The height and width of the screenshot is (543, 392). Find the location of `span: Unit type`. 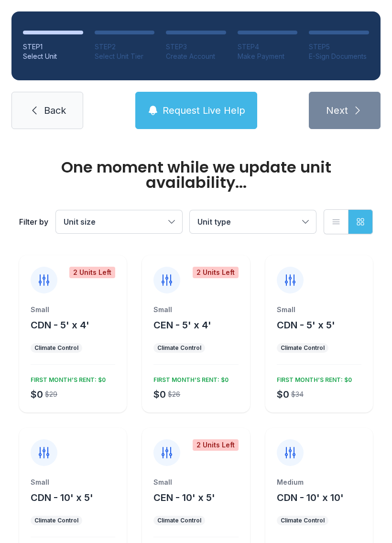

span: Unit type is located at coordinates (214, 222).